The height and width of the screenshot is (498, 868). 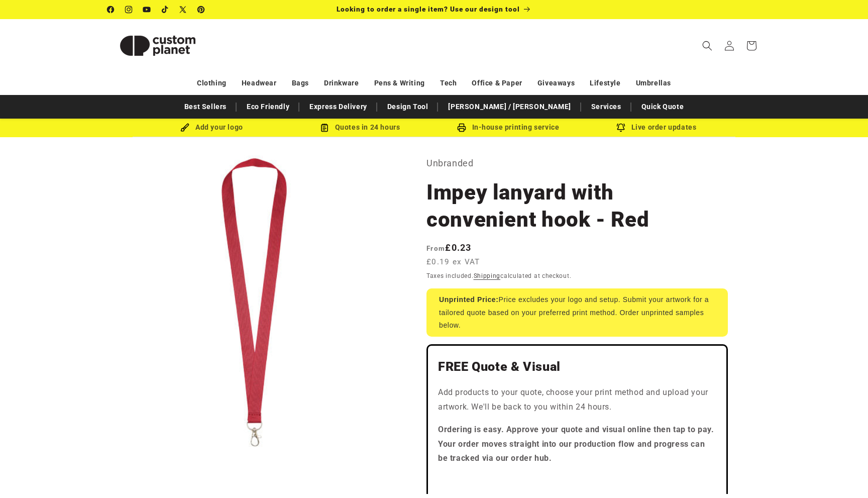 I want to click on a: Eco Friendly, so click(x=268, y=106).